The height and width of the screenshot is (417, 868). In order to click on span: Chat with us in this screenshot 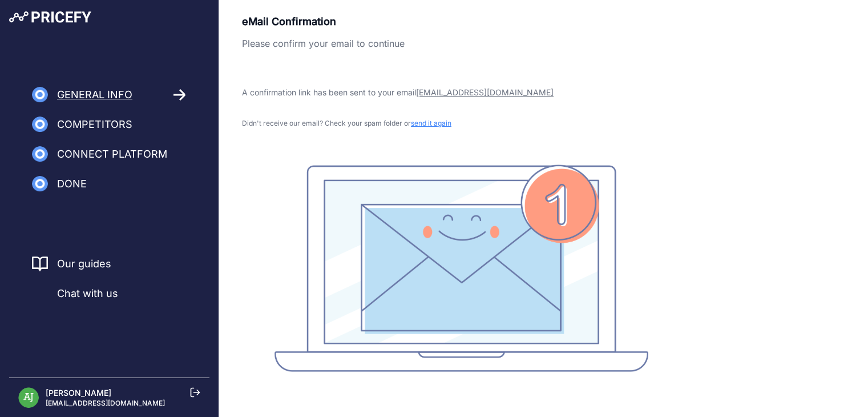, I will do `click(87, 294)`.